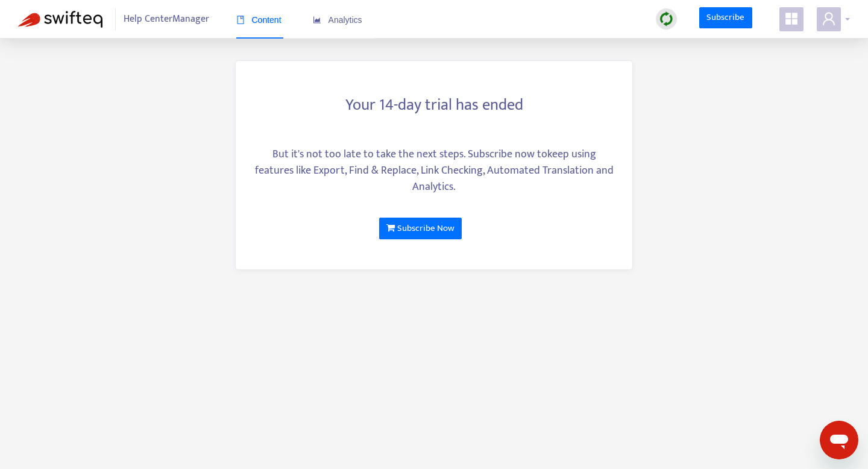  Describe the element at coordinates (317, 20) in the screenshot. I see `span: area-chart` at that location.